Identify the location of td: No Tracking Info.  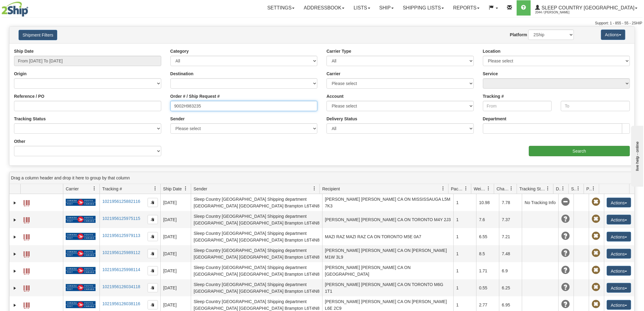
(540, 202).